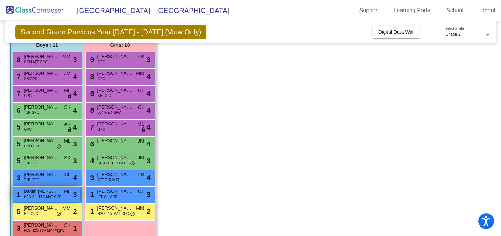  Describe the element at coordinates (453, 34) in the screenshot. I see `span: Grade 2` at that location.